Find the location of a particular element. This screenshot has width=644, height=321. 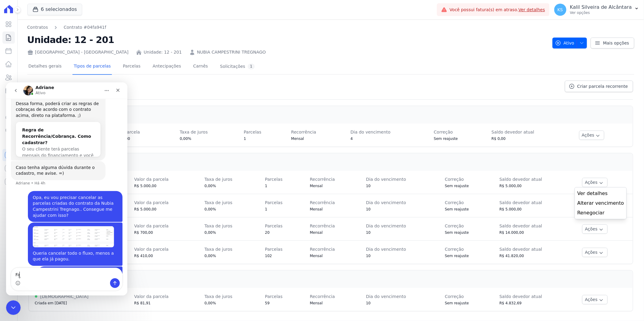

span: Mais opções is located at coordinates (616, 43).